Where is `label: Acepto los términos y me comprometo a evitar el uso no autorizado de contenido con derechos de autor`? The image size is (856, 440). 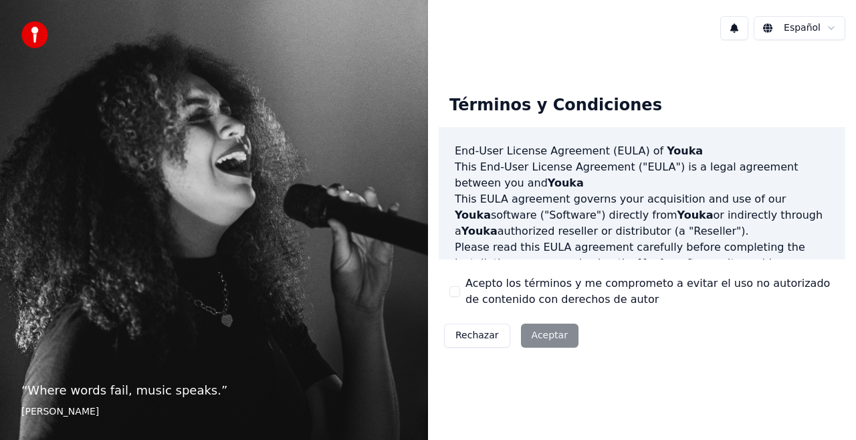
label: Acepto los términos y me comprometo a evitar el uso no autorizado de contenido con derechos de autor is located at coordinates (650, 292).